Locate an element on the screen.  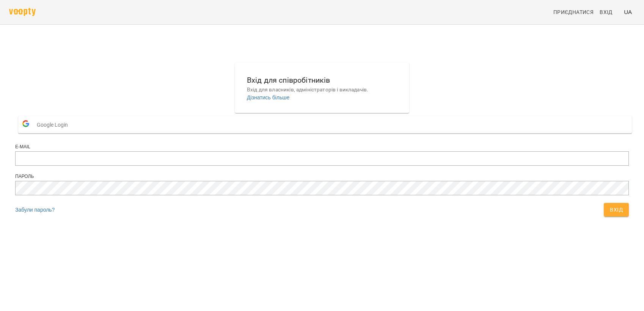
a: Дізнатись більше is located at coordinates (268, 97).